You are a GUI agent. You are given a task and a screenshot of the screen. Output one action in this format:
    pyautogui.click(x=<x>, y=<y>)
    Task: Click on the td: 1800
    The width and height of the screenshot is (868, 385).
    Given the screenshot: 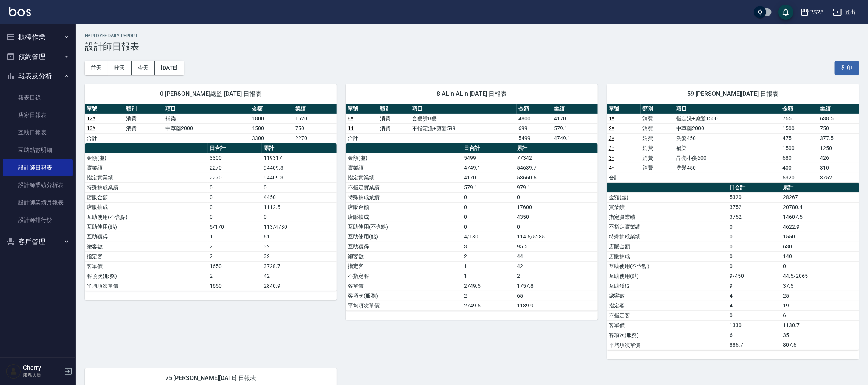 What is the action you would take?
    pyautogui.click(x=271, y=118)
    